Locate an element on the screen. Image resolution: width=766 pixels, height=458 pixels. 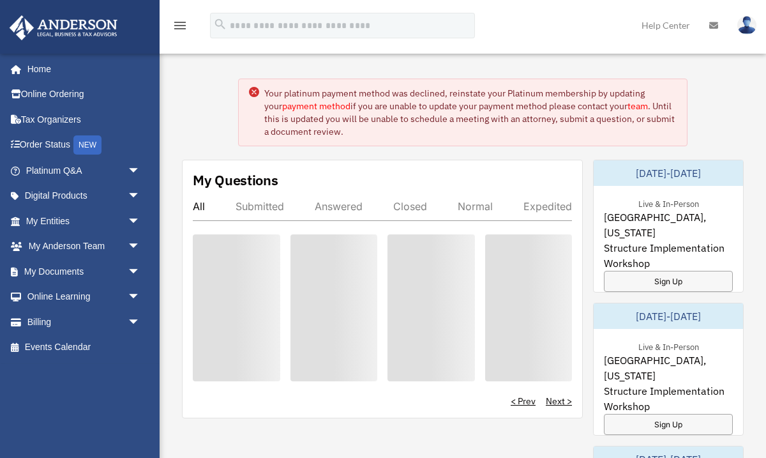
a: Billingarrow_drop_down is located at coordinates (84, 322).